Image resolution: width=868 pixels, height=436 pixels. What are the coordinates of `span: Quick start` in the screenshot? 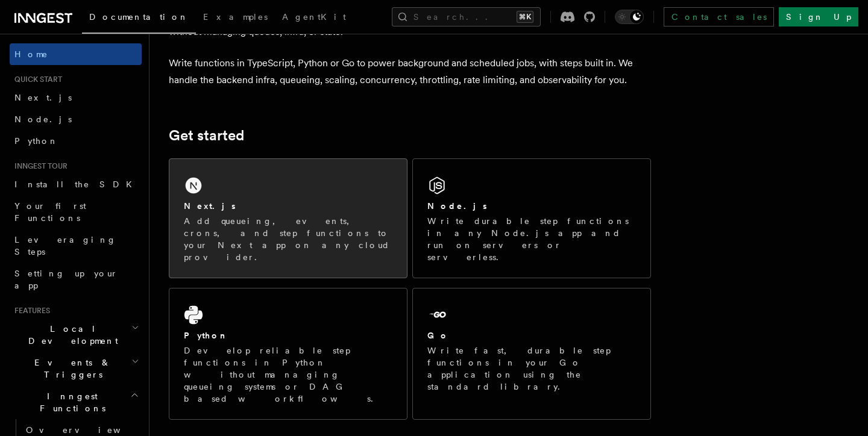 It's located at (35, 80).